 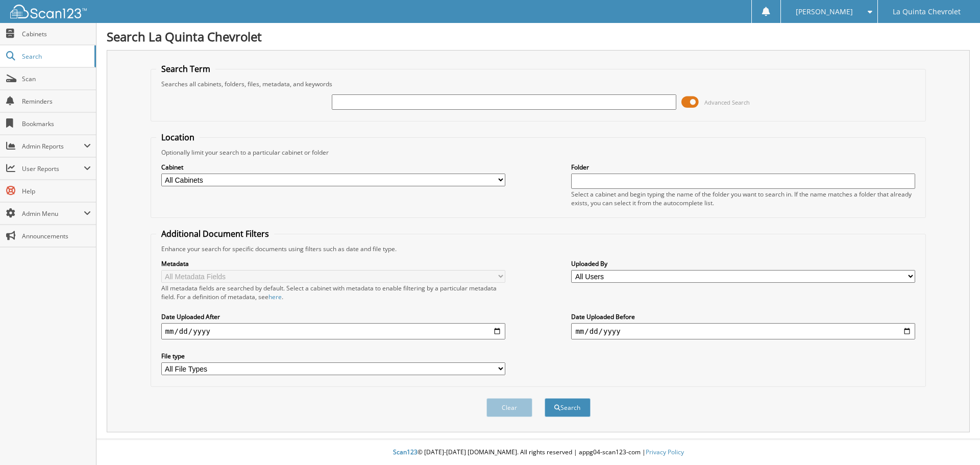 I want to click on img: scan123-logo-white.svg, so click(x=48, y=11).